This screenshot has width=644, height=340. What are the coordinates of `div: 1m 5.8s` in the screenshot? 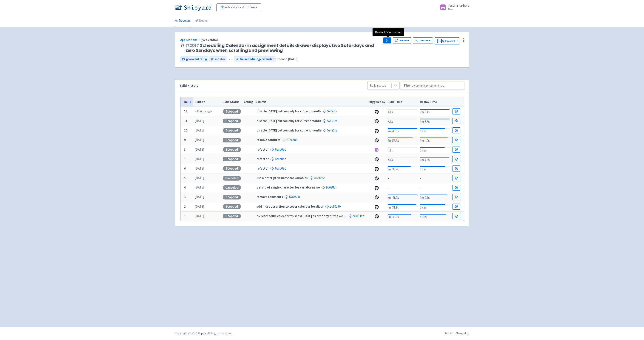 It's located at (434, 159).